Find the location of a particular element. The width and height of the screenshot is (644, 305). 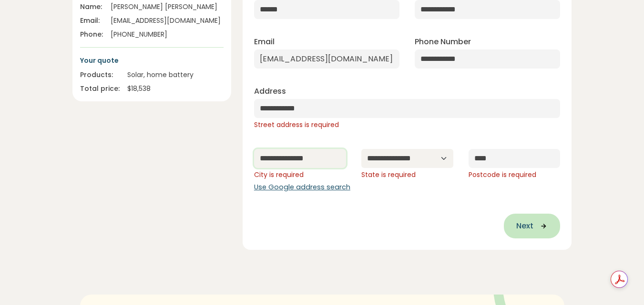

div: Solar, home battery is located at coordinates (176, 75).